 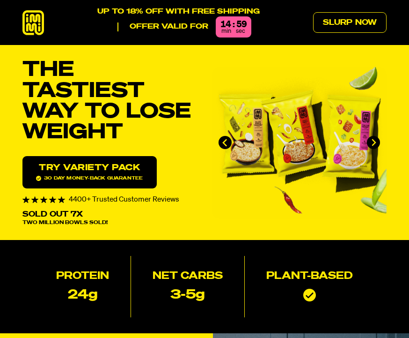 What do you see at coordinates (374, 142) in the screenshot?
I see `button: Next slide` at bounding box center [374, 142].